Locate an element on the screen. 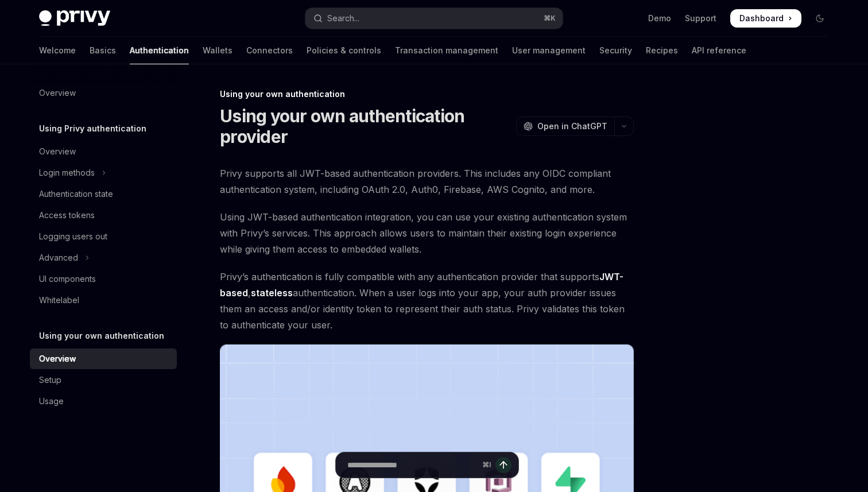 The height and width of the screenshot is (492, 868). button: Toggle Login methods section is located at coordinates (103, 173).